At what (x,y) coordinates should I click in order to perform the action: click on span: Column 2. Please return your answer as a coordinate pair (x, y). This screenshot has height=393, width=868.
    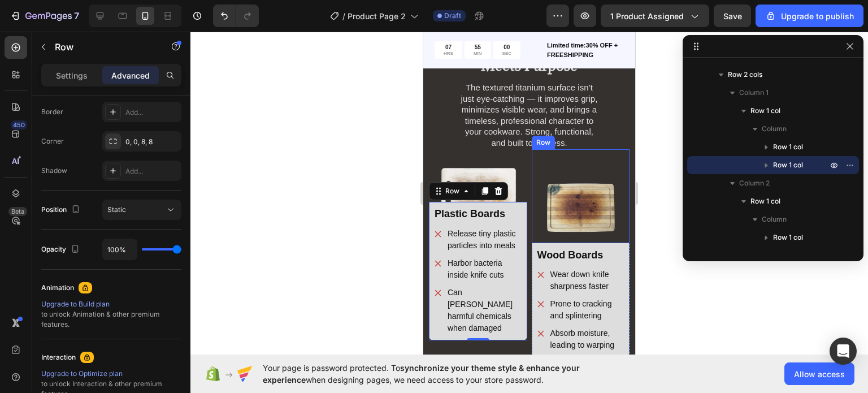
    Looking at the image, I should click on (755, 183).